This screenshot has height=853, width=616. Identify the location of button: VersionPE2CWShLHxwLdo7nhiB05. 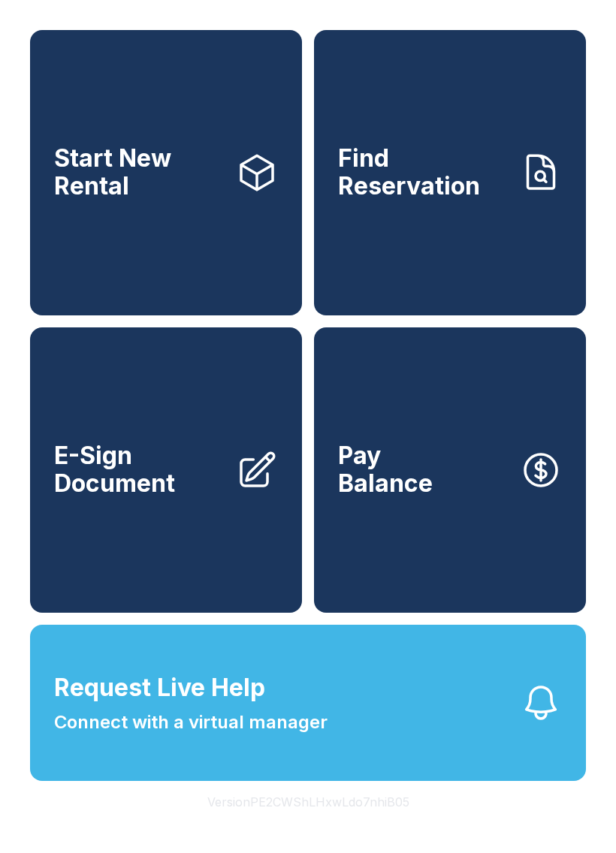
(308, 802).